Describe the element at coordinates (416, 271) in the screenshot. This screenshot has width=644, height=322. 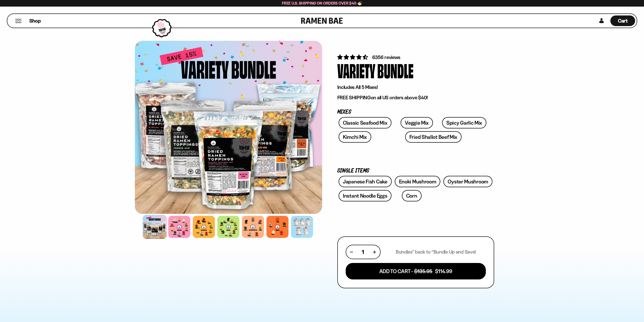
I see `button: Add To Cart - $135.95 $114.99` at that location.